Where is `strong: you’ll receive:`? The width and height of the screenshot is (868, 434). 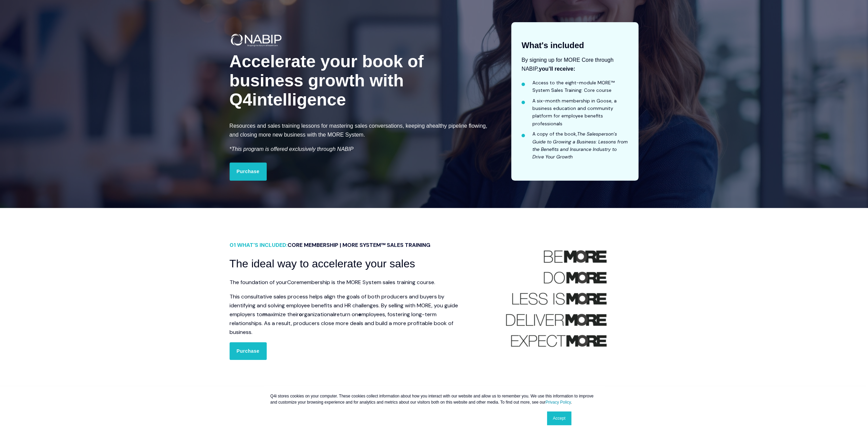
strong: you’ll receive: is located at coordinates (557, 68).